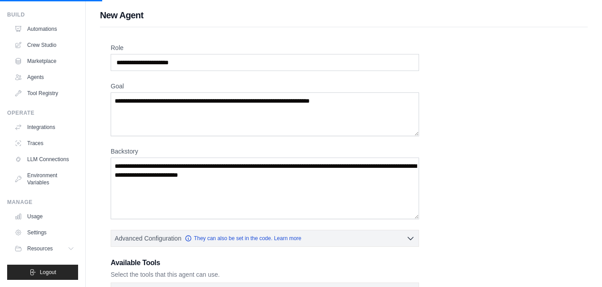 This screenshot has height=287, width=602. I want to click on a: Tool Registry, so click(44, 93).